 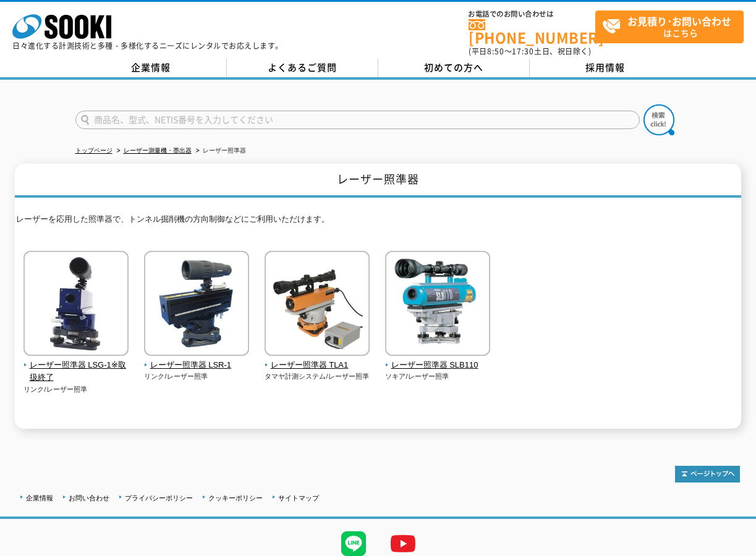 I want to click on span: お電話でのお問い合わせは, so click(x=532, y=14).